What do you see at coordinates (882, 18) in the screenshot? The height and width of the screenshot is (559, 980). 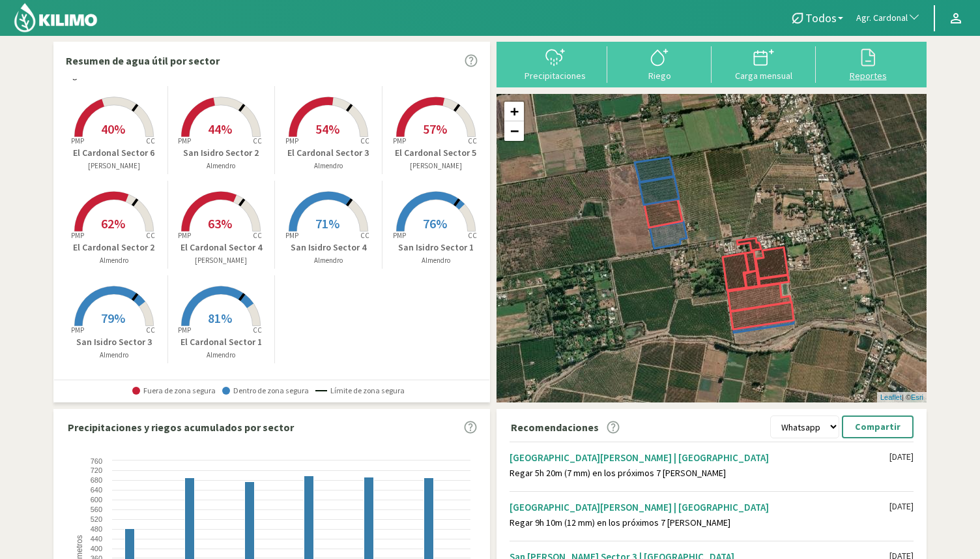 I see `span: Agr. Cardonal` at bounding box center [882, 18].